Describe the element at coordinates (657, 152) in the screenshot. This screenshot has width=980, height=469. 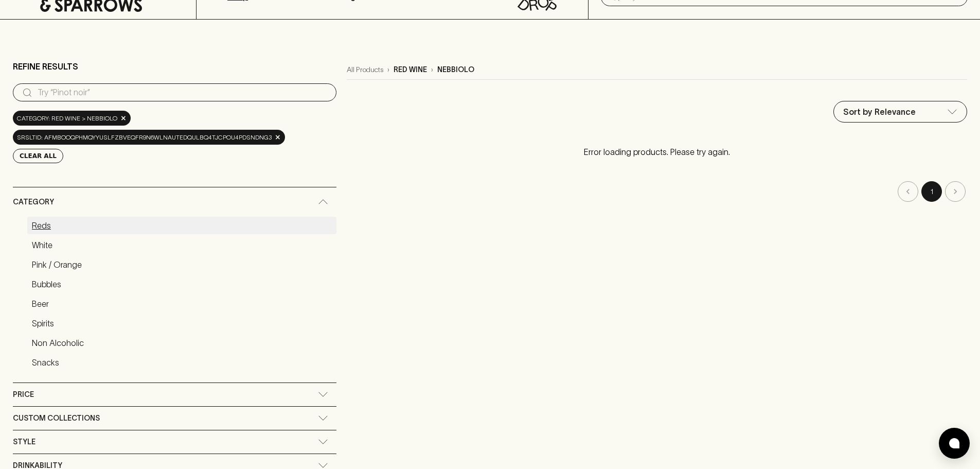
I see `p: Error loading products. Please try again.` at that location.